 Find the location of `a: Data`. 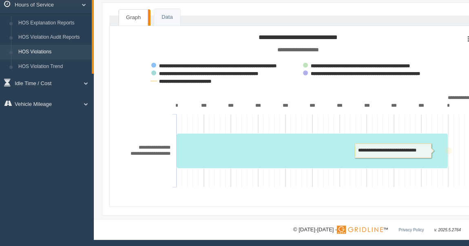

a: Data is located at coordinates (167, 17).